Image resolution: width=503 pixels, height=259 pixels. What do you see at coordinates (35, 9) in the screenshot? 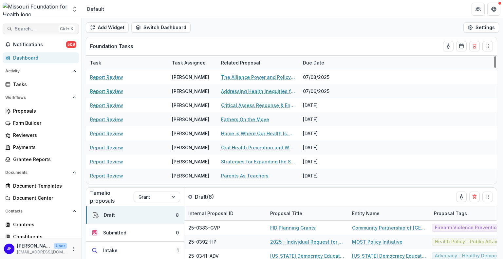
I see `img: Missouri Foundation for Health logo` at bounding box center [35, 9].